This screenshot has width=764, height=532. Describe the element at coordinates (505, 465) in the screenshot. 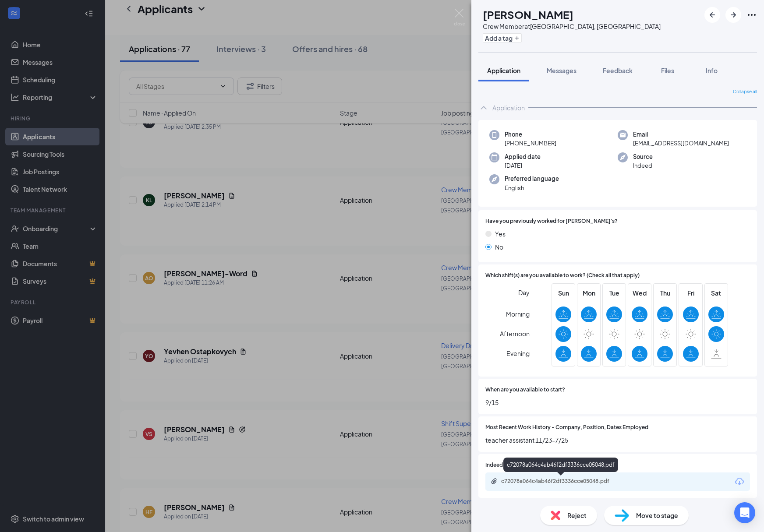

I see `span: Indeed Resume` at that location.